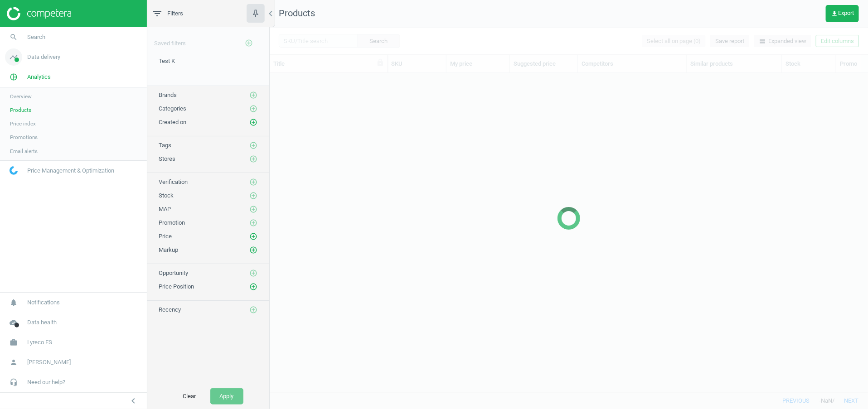 This screenshot has width=868, height=409. Describe the element at coordinates (168, 249) in the screenshot. I see `span: Markup` at that location.